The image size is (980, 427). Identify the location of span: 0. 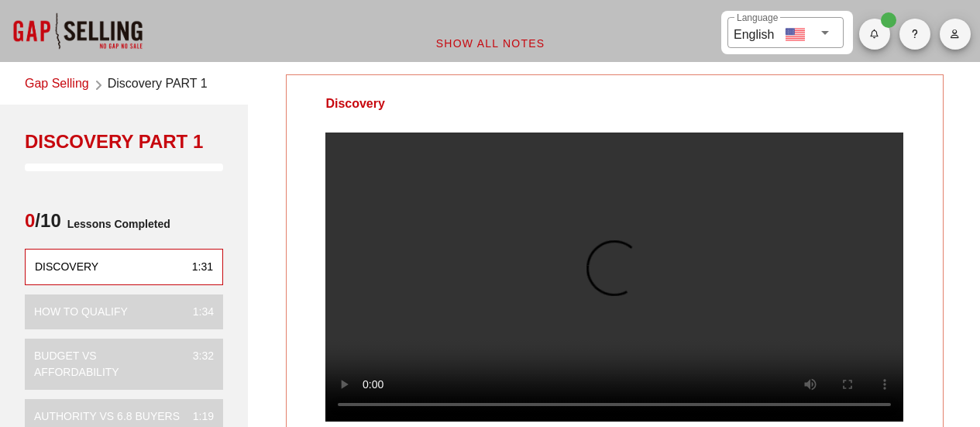
(29, 220).